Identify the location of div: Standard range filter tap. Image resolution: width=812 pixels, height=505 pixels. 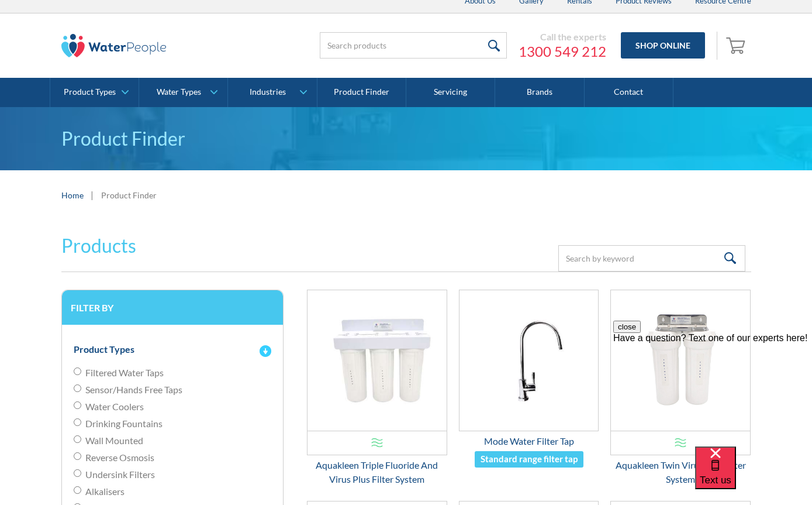
(529, 459).